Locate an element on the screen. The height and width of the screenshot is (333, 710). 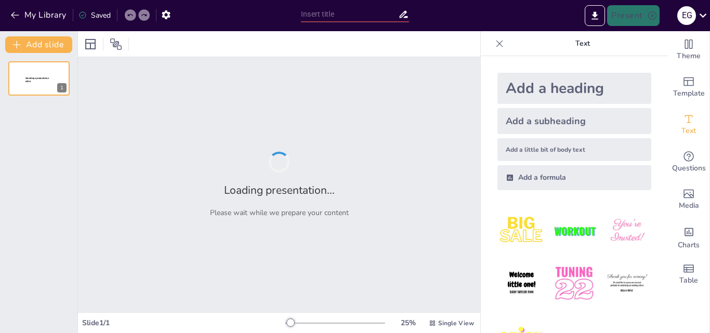
span: Single View is located at coordinates (456, 323).